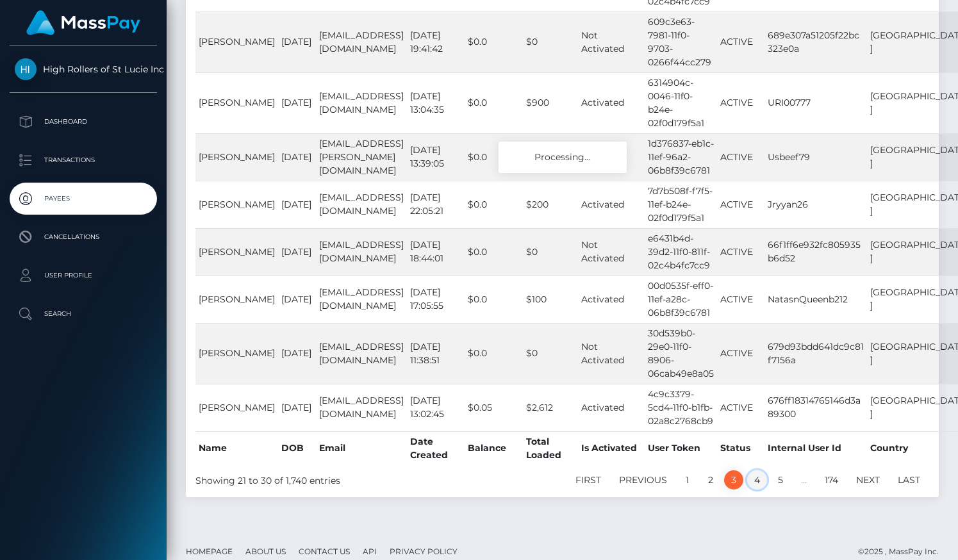 This screenshot has height=560, width=958. What do you see at coordinates (680, 252) in the screenshot?
I see `td: e6431b4d-39d2-11f0-811f-02c4b4fc7cc9` at bounding box center [680, 252].